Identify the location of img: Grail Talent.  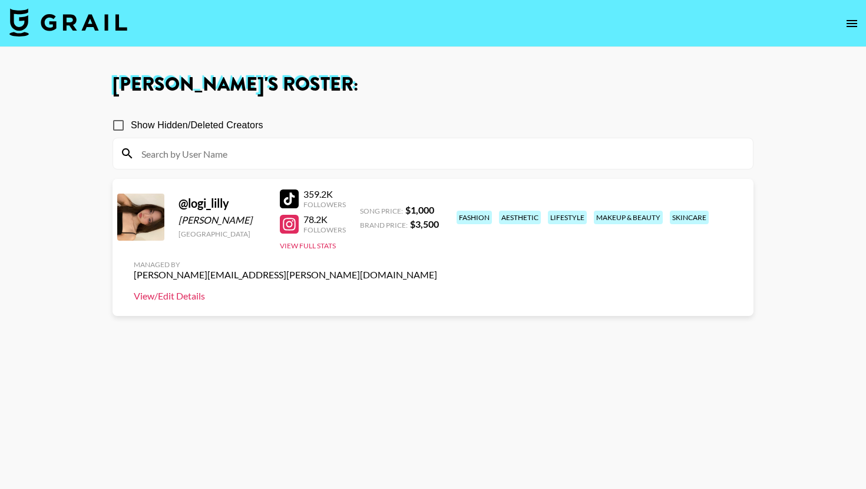
(68, 22).